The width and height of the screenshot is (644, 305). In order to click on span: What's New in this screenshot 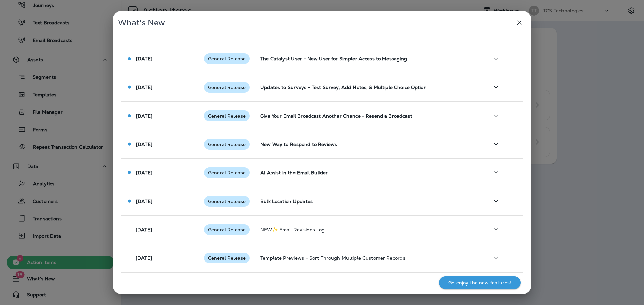, I will do `click(141, 23)`.